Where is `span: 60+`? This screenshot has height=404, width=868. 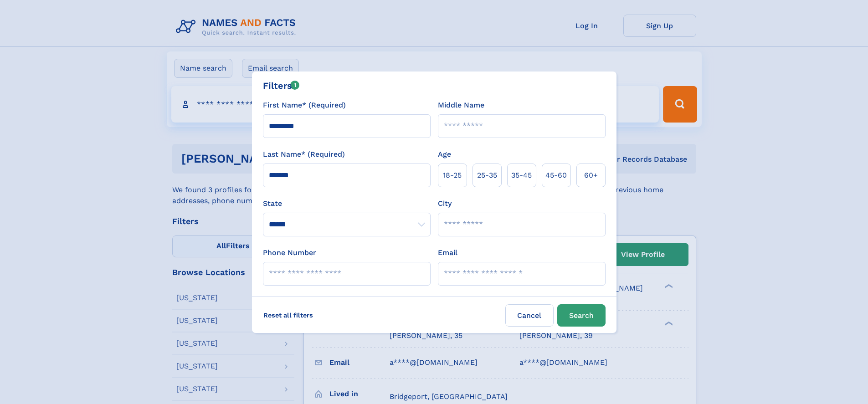
span: 60+ is located at coordinates (591, 175).